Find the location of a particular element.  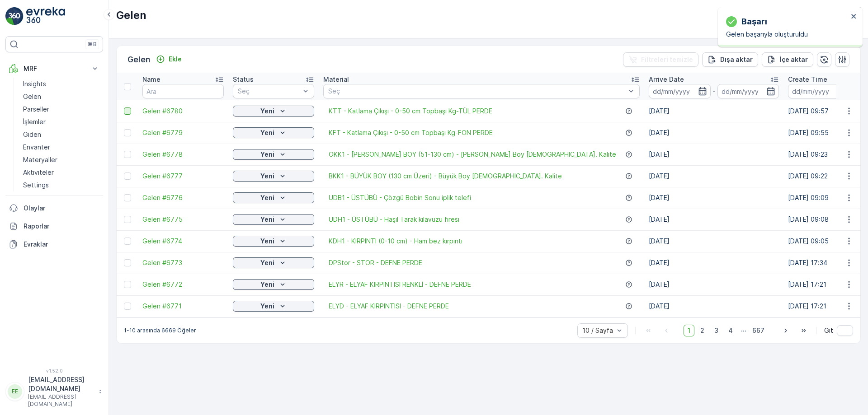

p: Envanter is located at coordinates (37, 147).